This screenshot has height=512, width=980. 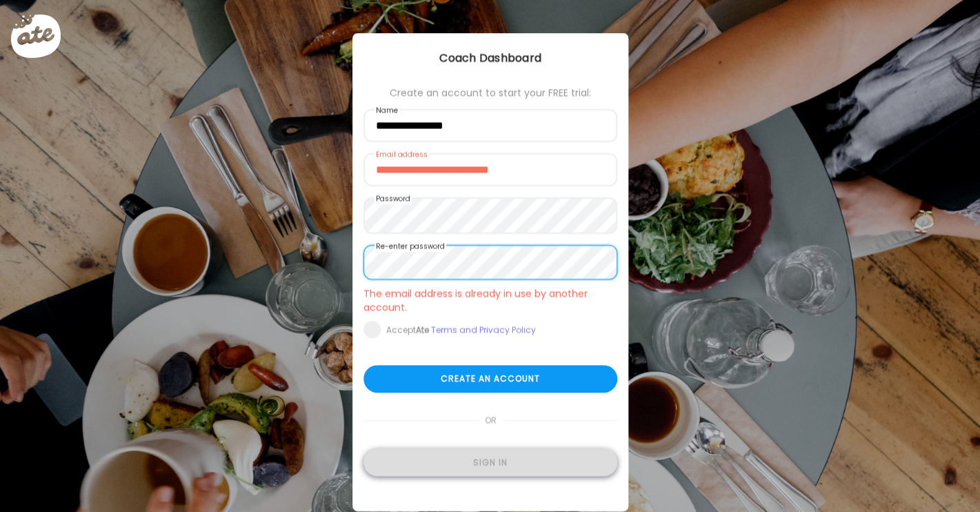 What do you see at coordinates (422, 329) in the screenshot?
I see `b: Ate` at bounding box center [422, 329].